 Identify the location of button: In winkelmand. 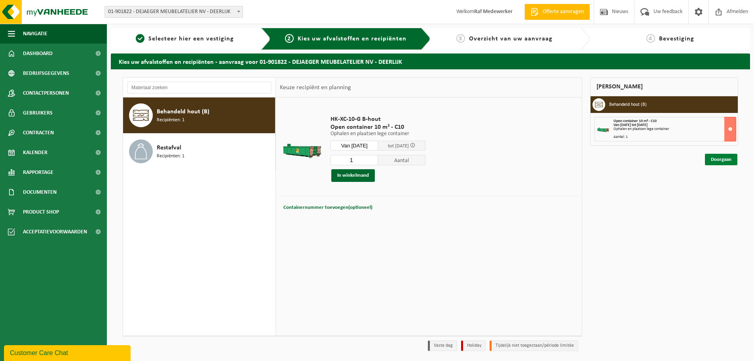
(353, 175).